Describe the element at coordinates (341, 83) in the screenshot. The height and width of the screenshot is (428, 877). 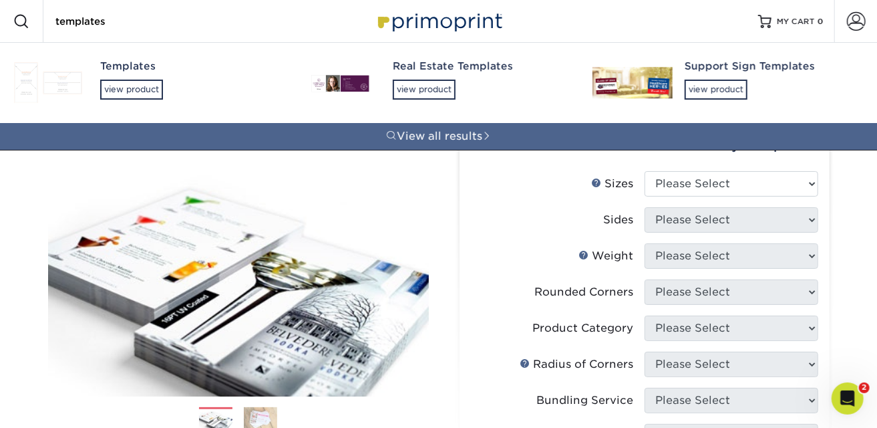
I see `img: Real Estate Templates` at that location.